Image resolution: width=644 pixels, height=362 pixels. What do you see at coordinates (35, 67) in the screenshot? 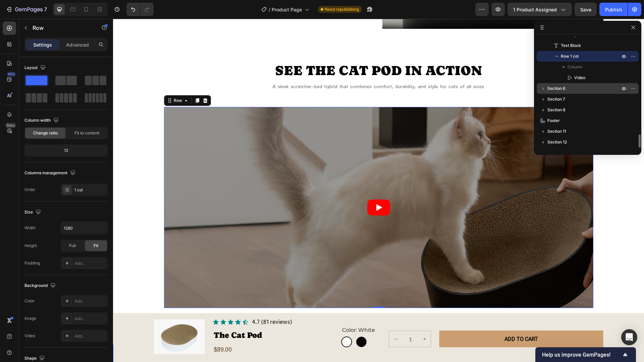
I see `div: Layout` at bounding box center [35, 67].